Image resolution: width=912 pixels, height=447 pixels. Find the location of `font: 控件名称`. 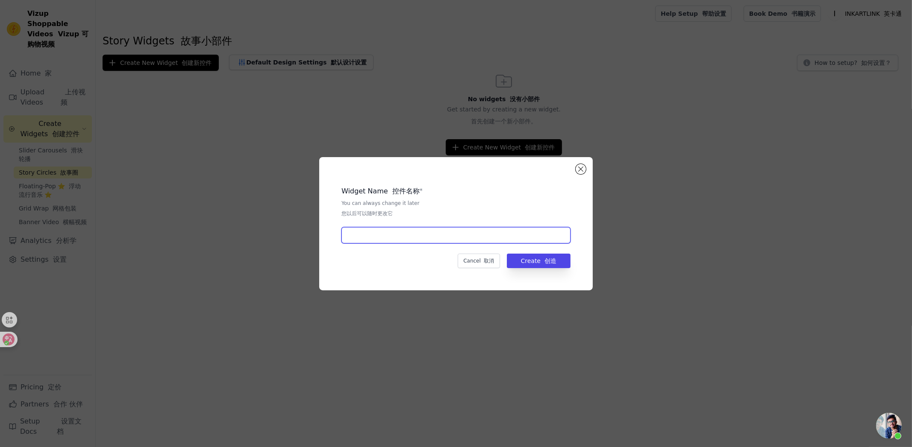

font: 控件名称 is located at coordinates (406, 191).